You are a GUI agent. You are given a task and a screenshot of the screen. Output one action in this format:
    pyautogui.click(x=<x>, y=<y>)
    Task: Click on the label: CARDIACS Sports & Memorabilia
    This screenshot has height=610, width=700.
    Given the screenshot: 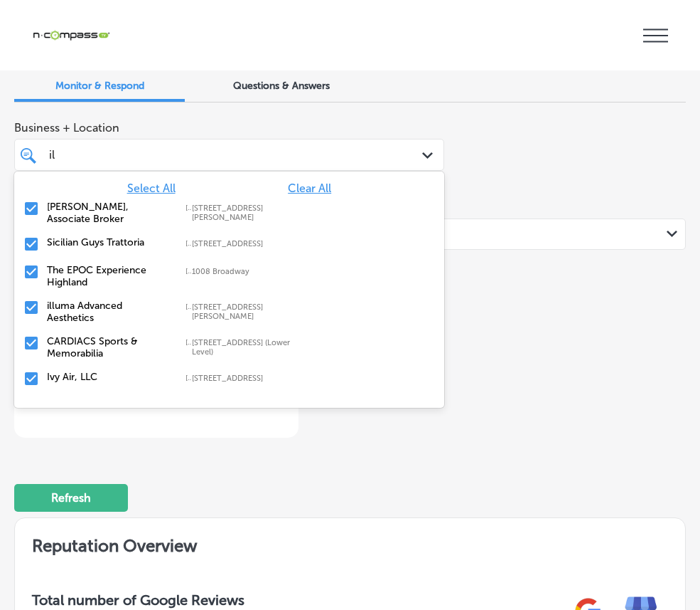 What is the action you would take?
    pyautogui.click(x=109, y=347)
    